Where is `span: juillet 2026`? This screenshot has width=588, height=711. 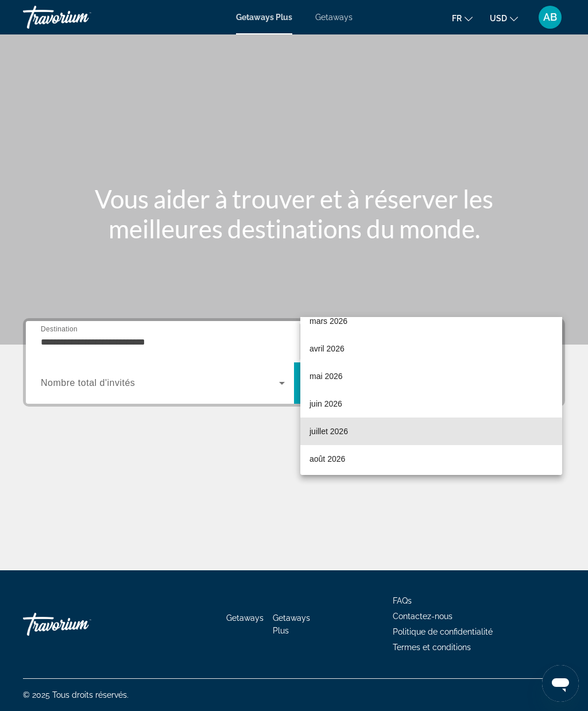 span: juillet 2026 is located at coordinates (329, 431).